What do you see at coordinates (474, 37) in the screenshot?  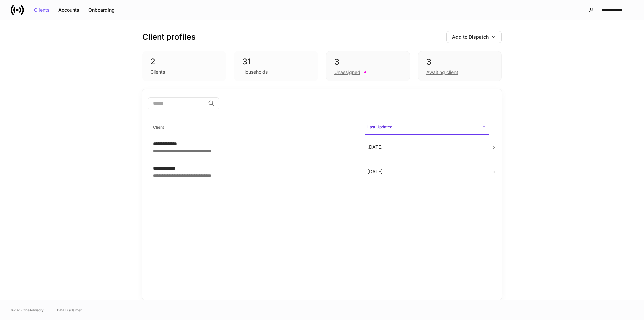 I see `div: Add to Dispatch` at bounding box center [474, 37].